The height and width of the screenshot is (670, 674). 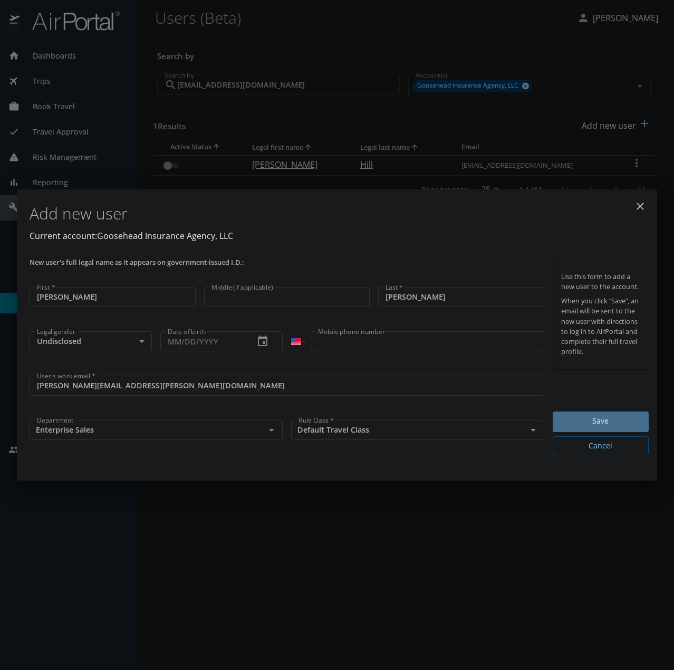 What do you see at coordinates (600, 282) in the screenshot?
I see `p: Use this form to add a new user to the account.` at bounding box center [600, 282].